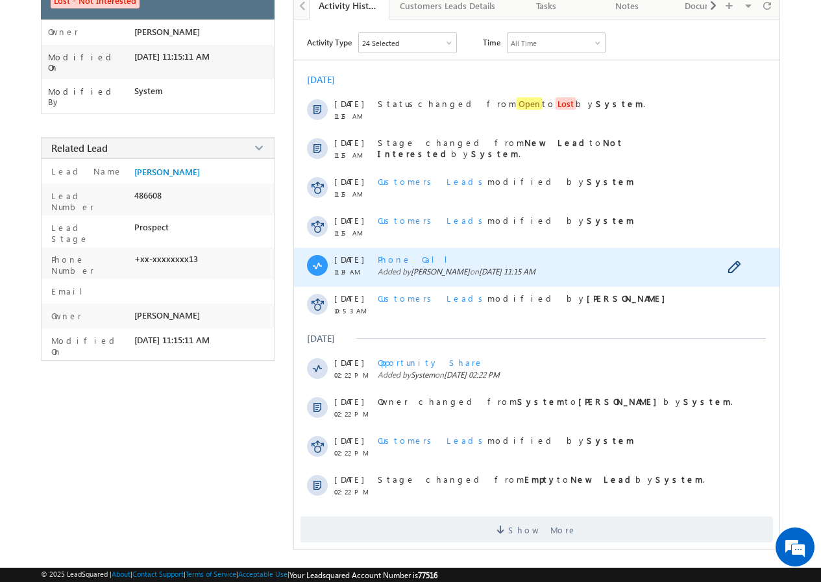 This screenshot has width=821, height=582. Describe the element at coordinates (512, 103) in the screenshot. I see `span: changed from to by .` at that location.